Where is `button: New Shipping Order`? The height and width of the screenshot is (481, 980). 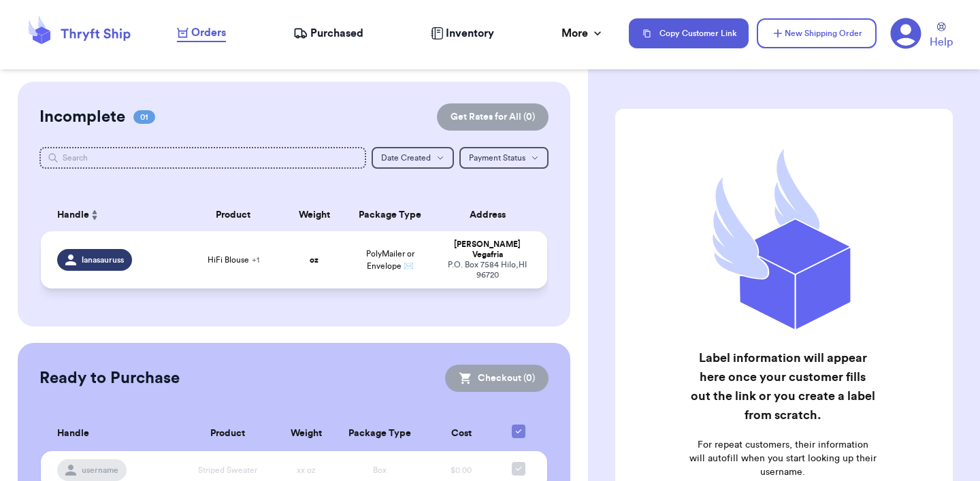 button: New Shipping Order is located at coordinates (817, 33).